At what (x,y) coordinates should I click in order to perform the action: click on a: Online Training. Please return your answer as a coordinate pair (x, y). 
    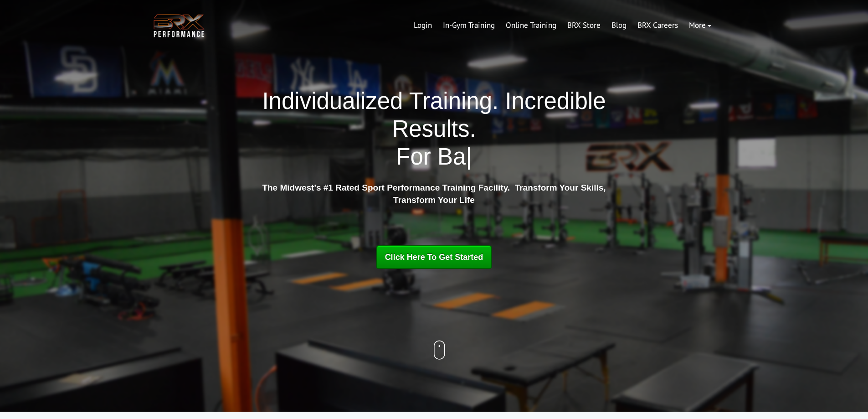
    Looking at the image, I should click on (531, 26).